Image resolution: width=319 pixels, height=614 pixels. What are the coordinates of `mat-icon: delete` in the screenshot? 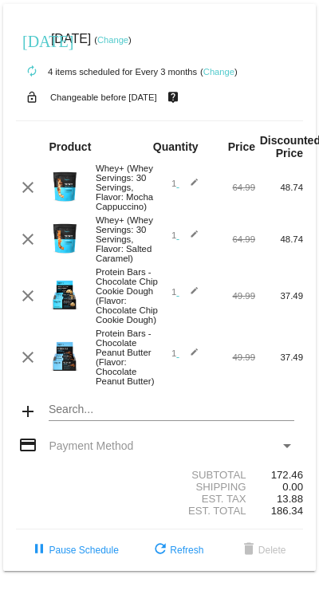 It's located at (249, 550).